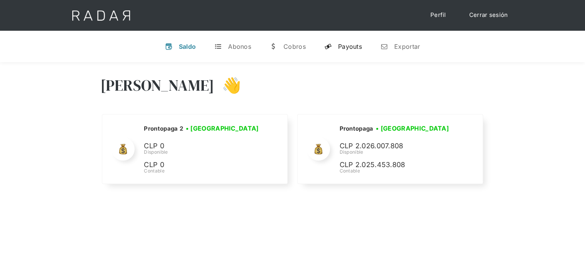 This screenshot has width=585, height=267. I want to click on p: CLP 2.025.453.808, so click(397, 165).